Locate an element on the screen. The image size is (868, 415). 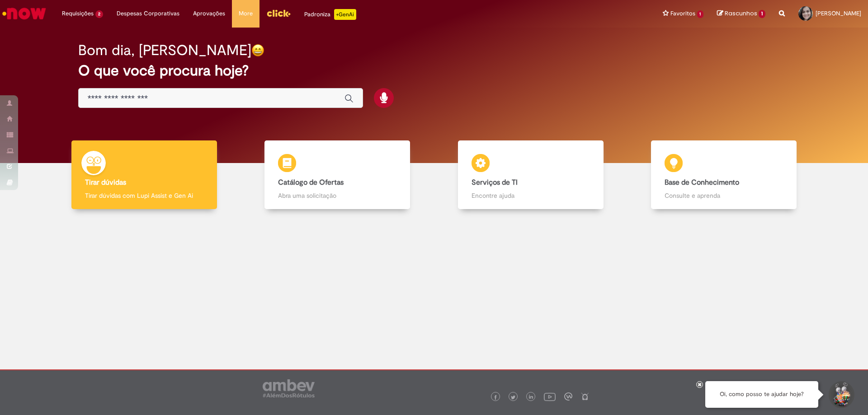
p: Abra uma solicitação is located at coordinates (337, 196).